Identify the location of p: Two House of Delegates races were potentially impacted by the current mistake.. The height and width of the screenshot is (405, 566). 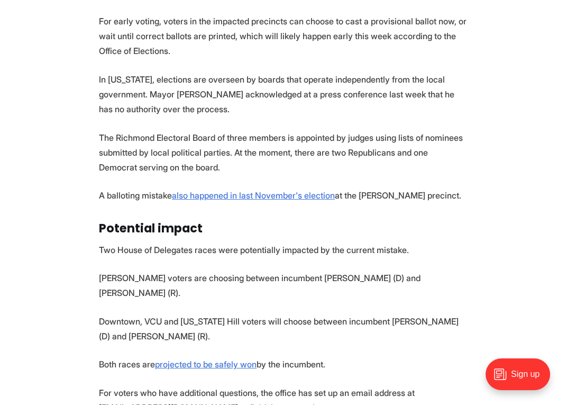
(283, 250).